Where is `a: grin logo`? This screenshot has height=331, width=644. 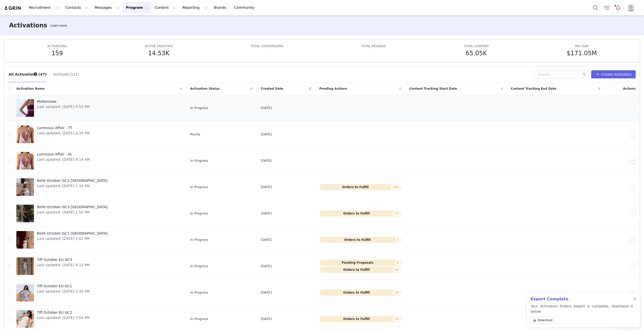 a: grin logo is located at coordinates (13, 8).